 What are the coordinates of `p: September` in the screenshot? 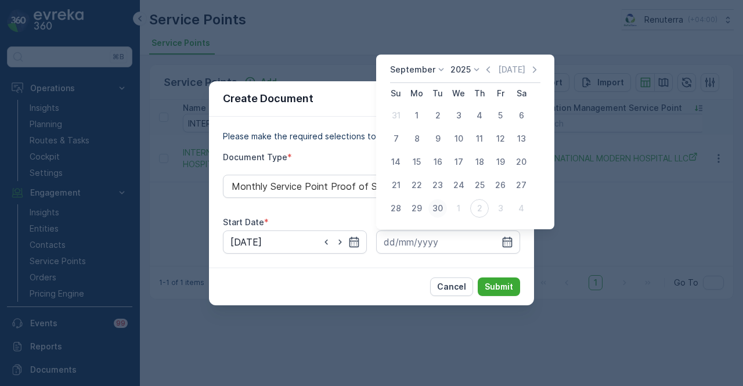 It's located at (413, 70).